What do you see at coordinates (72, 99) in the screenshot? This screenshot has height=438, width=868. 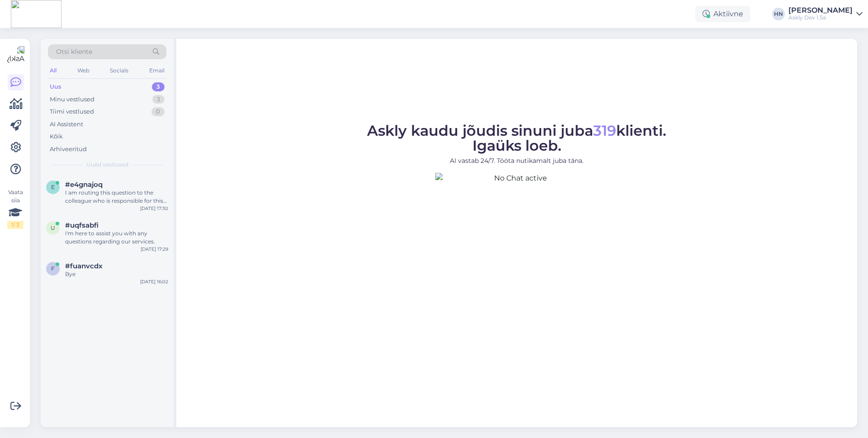 I see `div: Minu vestlused` at bounding box center [72, 99].